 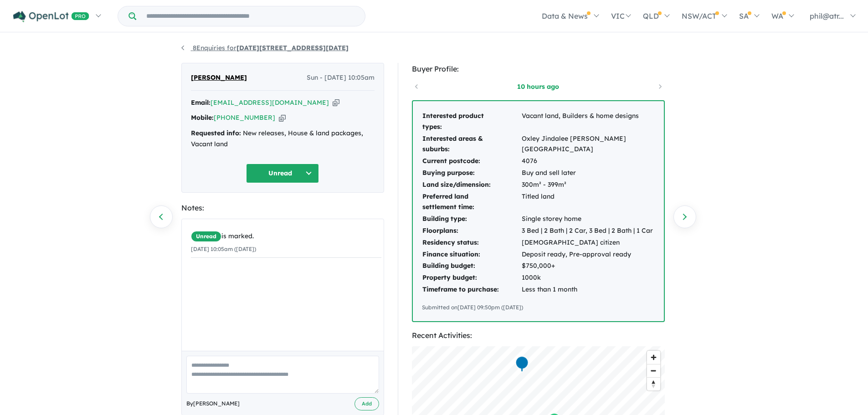 What do you see at coordinates (588, 121) in the screenshot?
I see `td: Vacant land, Builders & home designs` at bounding box center [588, 121].